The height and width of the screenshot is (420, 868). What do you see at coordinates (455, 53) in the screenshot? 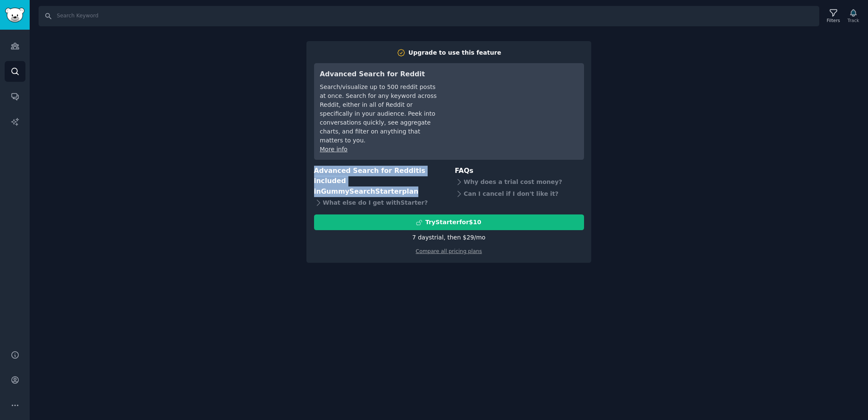
I see `div: Upgrade to use this feature` at bounding box center [455, 53].